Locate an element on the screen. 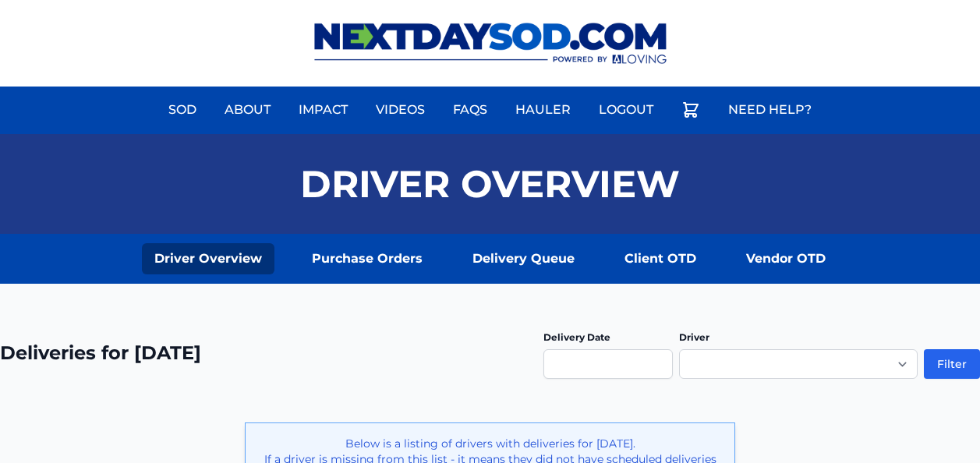 The image size is (980, 463). button: Filter is located at coordinates (952, 364).